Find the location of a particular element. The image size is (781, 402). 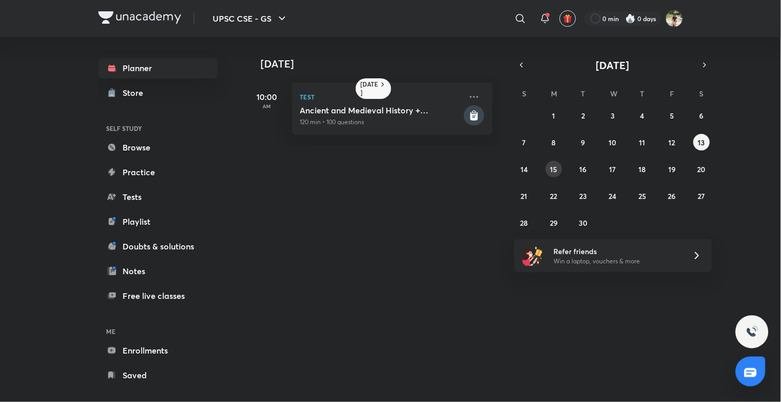

button: September 4, 2025 is located at coordinates (642, 115).